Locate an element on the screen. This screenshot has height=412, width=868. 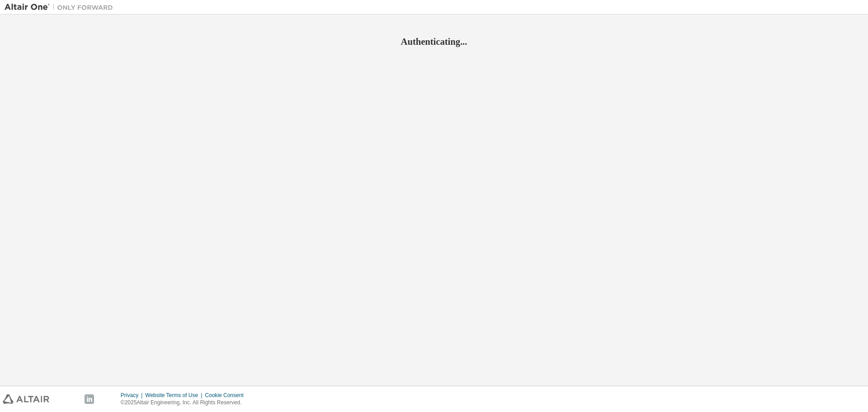
img: Altair One is located at coordinates (61, 7).